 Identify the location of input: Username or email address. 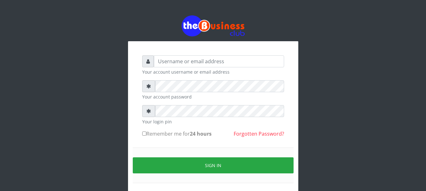
(219, 62).